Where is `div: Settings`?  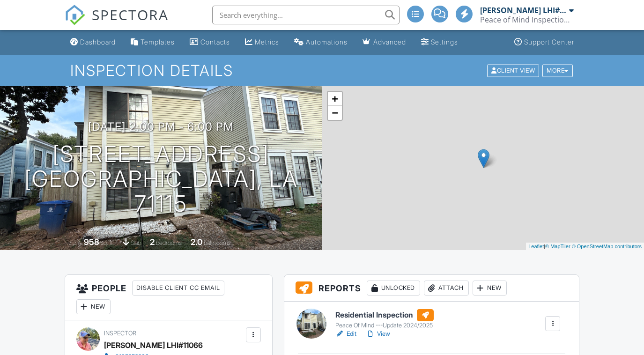 div: Settings is located at coordinates (445, 41).